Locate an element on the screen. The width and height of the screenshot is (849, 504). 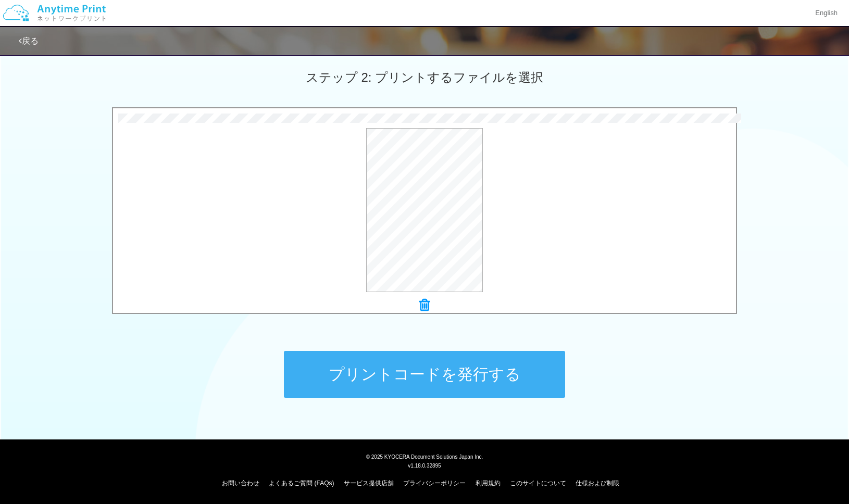
a: よくあるご質問 (FAQs) is located at coordinates (301, 484).